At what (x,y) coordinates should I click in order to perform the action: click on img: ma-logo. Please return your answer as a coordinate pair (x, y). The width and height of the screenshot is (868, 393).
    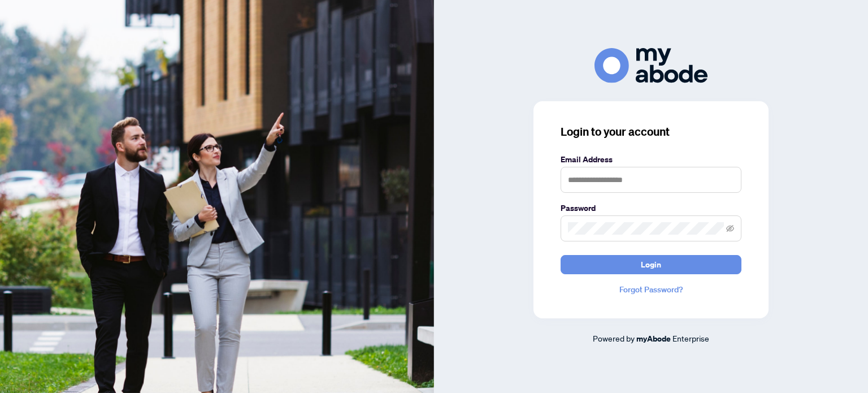
    Looking at the image, I should click on (651, 65).